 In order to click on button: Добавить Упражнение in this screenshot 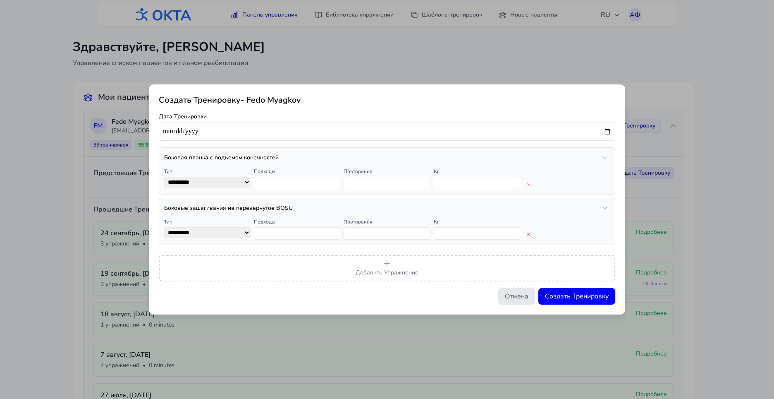, I will do `click(387, 268)`.